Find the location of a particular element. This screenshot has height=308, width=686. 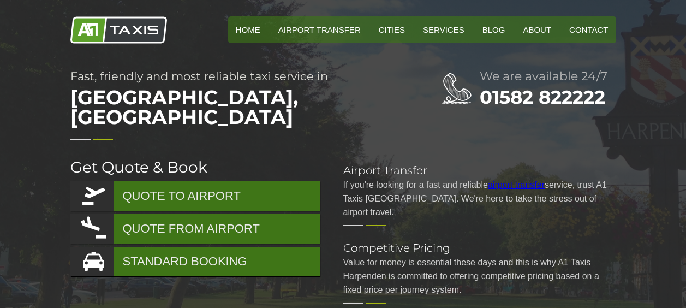

a: Contact is located at coordinates (589, 29).